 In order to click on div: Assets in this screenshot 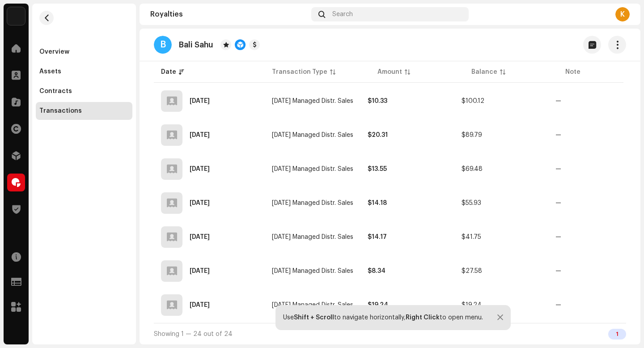, I will do `click(50, 72)`.